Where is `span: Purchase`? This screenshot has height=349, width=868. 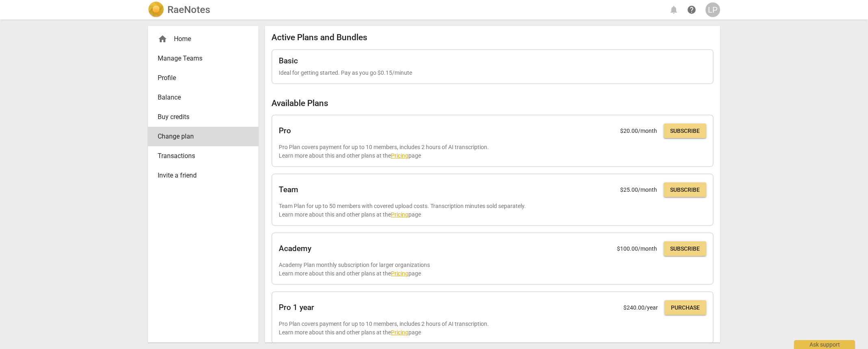
span: Purchase is located at coordinates (685, 308).